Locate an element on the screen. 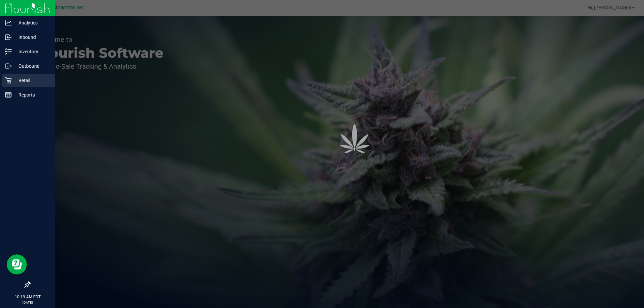 The width and height of the screenshot is (644, 308). inline-svg: Retail is located at coordinates (9, 81).